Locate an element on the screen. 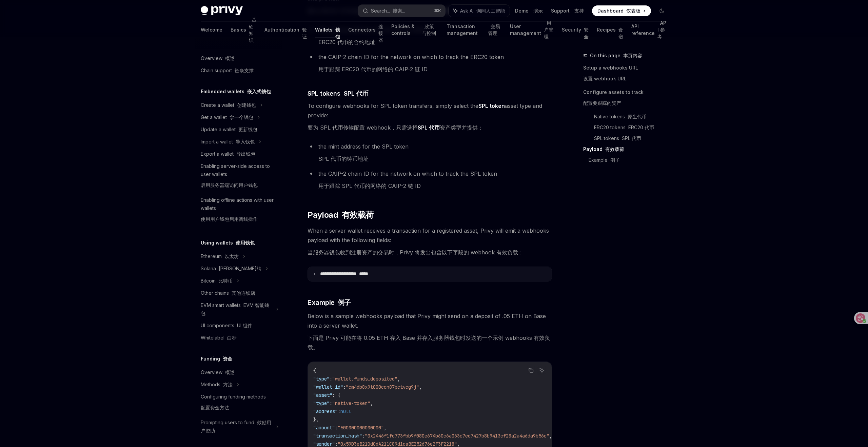 The height and width of the screenshot is (447, 868). font: 要为 SPL 代币传输配置 webhook，只需选择 资产类型并提供： is located at coordinates (395, 127).